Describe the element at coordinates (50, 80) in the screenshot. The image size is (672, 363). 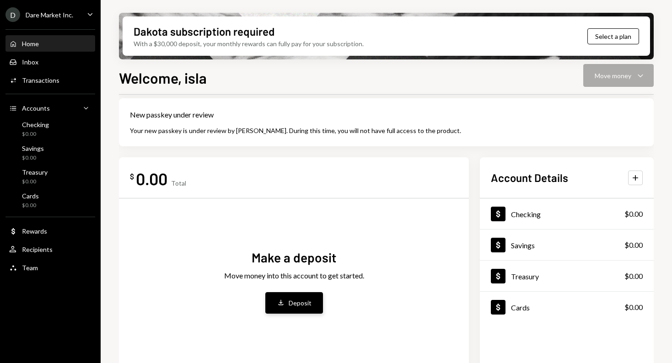
I see `a: Transactions` at that location.